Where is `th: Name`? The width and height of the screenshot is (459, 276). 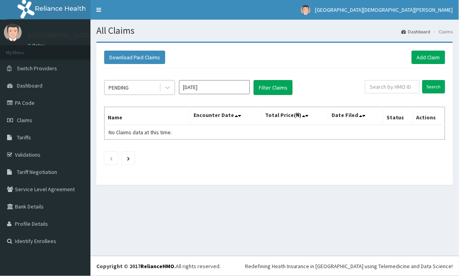 th: Name is located at coordinates (147, 116).